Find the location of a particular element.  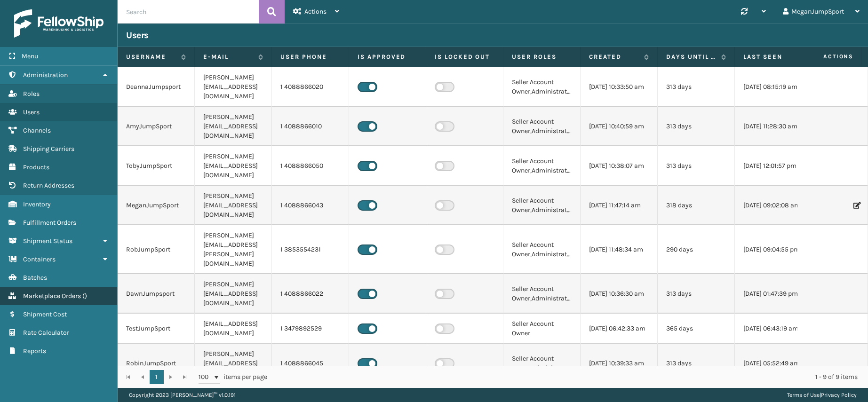

span: Roles is located at coordinates (31, 94).